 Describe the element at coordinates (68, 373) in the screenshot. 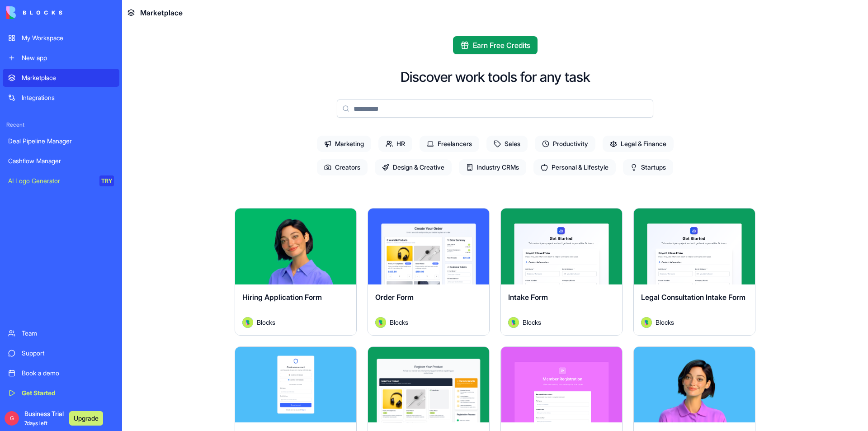

I see `div: Book a demo` at that location.